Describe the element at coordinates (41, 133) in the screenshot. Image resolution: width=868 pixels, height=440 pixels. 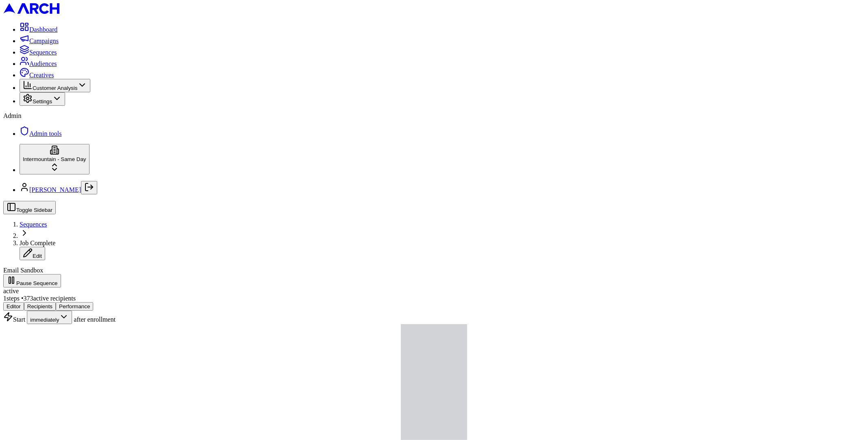
I see `a: Admin tools` at that location.